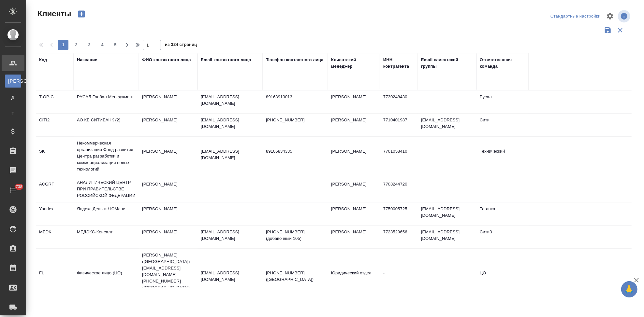  I want to click on td: FL, so click(55, 278).